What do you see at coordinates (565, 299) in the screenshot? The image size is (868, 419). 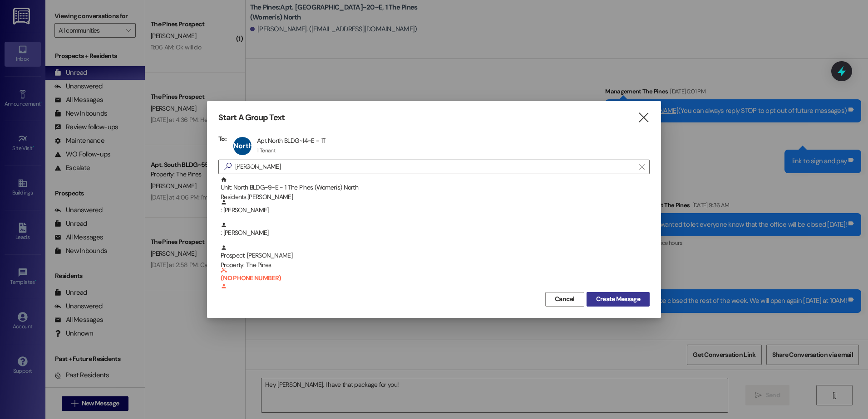 I see `span: Cancel` at bounding box center [565, 299].